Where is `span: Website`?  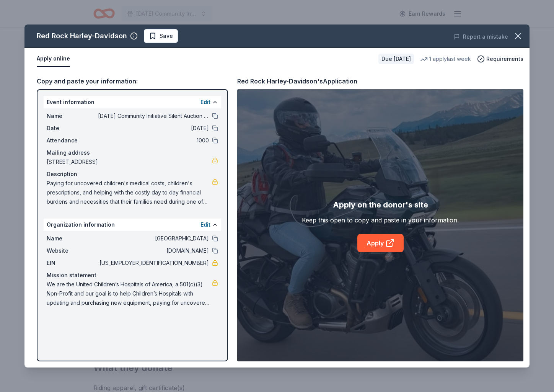
span: Website is located at coordinates (72, 251).